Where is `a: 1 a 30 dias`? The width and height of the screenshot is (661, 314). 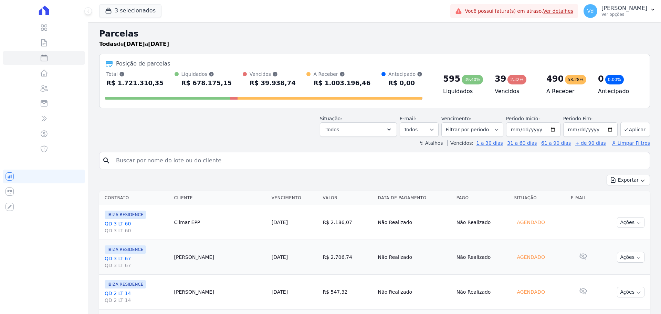 a: 1 a 30 dias is located at coordinates (490, 143).